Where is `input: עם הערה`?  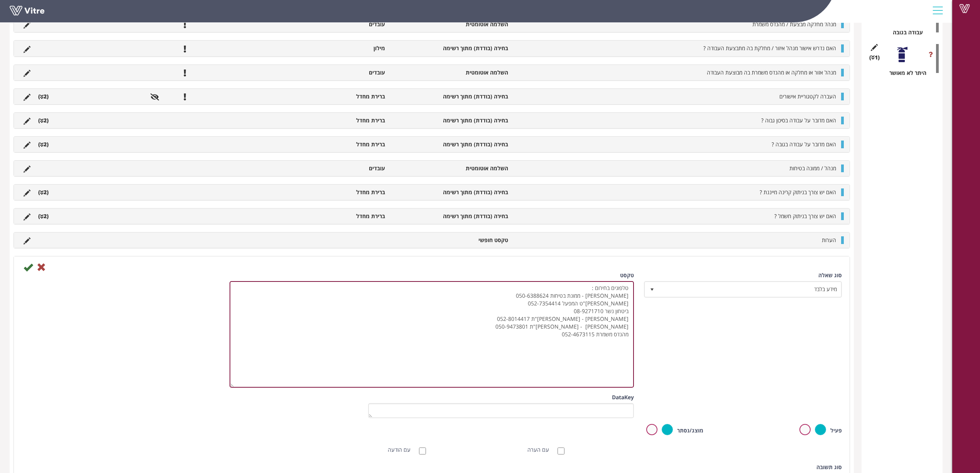 input: עם הערה is located at coordinates (561, 451).